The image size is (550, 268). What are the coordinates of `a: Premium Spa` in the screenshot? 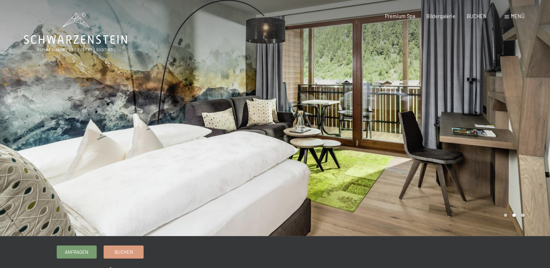 It's located at (400, 16).